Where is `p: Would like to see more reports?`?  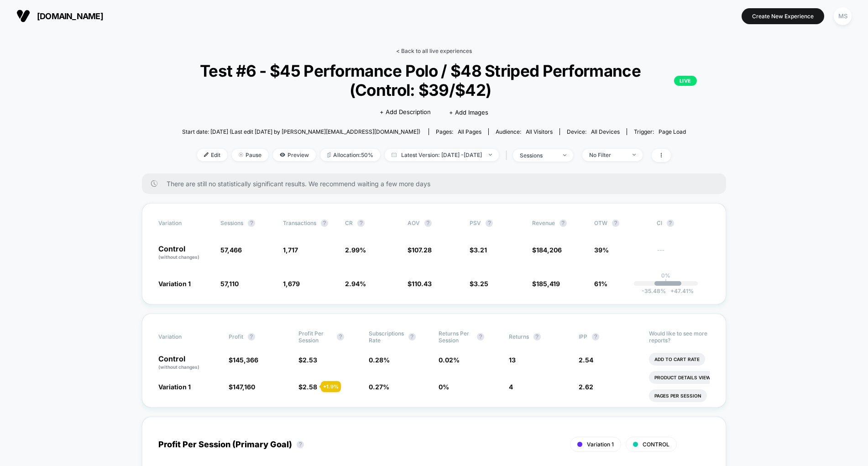
p: Would like to see more reports? is located at coordinates (680, 336).